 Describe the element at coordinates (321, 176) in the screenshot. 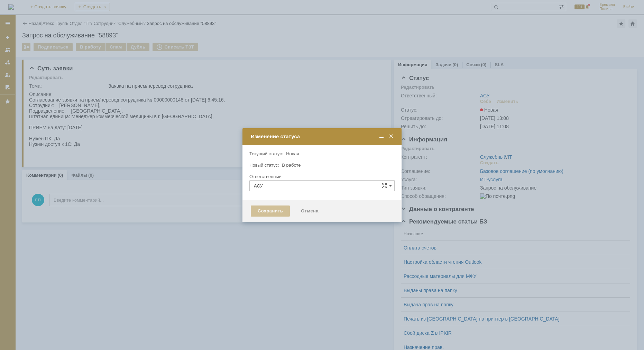

I see `div: Ответственный` at that location.